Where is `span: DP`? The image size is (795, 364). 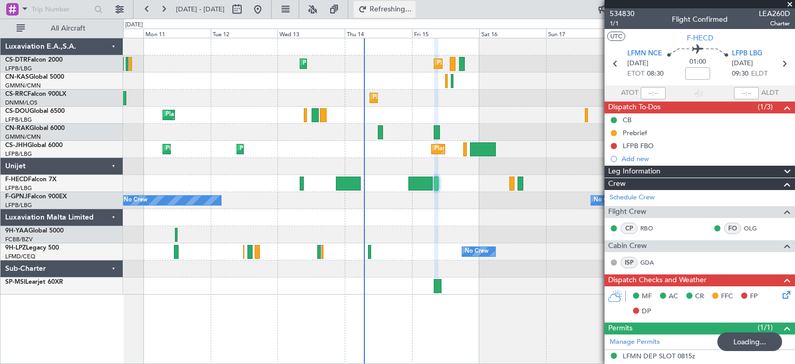 span: DP is located at coordinates (646, 311).